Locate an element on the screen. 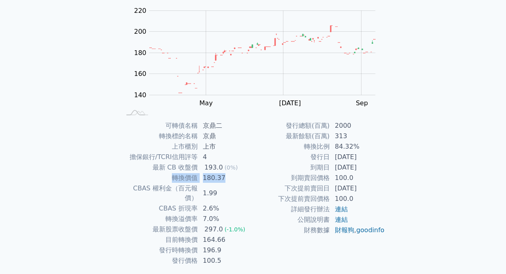 Image resolution: width=506 pixels, height=274 pixels. td: 下次提前賣回日 is located at coordinates (291, 189).